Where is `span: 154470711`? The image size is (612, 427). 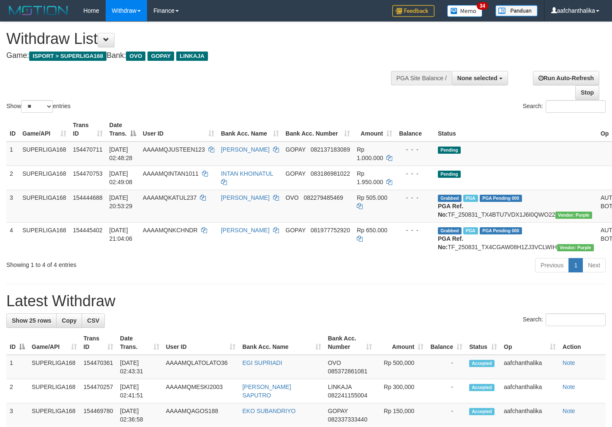
span: 154470711 is located at coordinates (88, 150).